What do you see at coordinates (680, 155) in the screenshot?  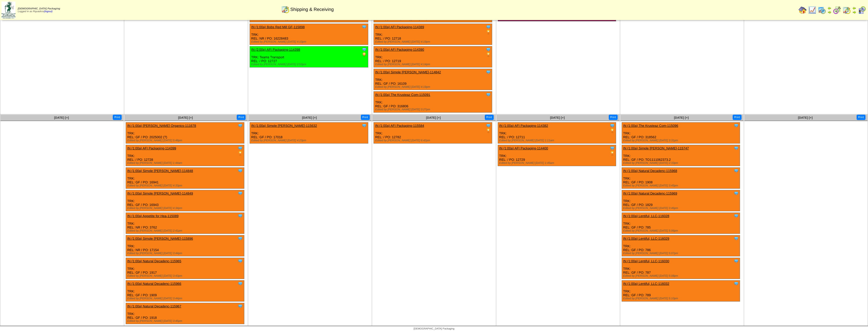 I see `div: TRK: REL: GF / PO: TO1111062373.2` at bounding box center [680, 155].